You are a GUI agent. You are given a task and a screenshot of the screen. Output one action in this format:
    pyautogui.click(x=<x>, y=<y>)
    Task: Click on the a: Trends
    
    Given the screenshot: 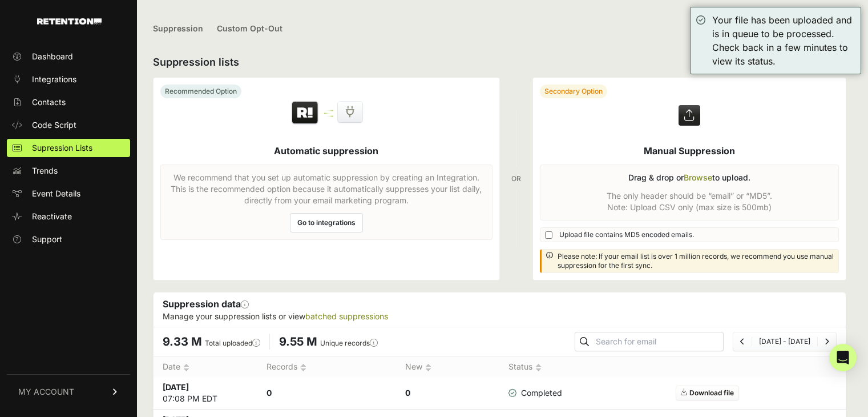 What is the action you would take?
    pyautogui.click(x=68, y=171)
    